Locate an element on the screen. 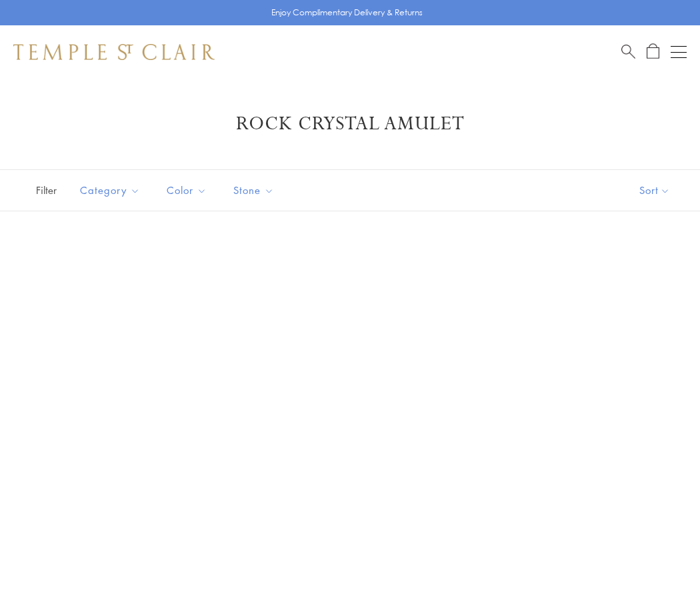 The width and height of the screenshot is (700, 592). span: Color is located at coordinates (188, 190).